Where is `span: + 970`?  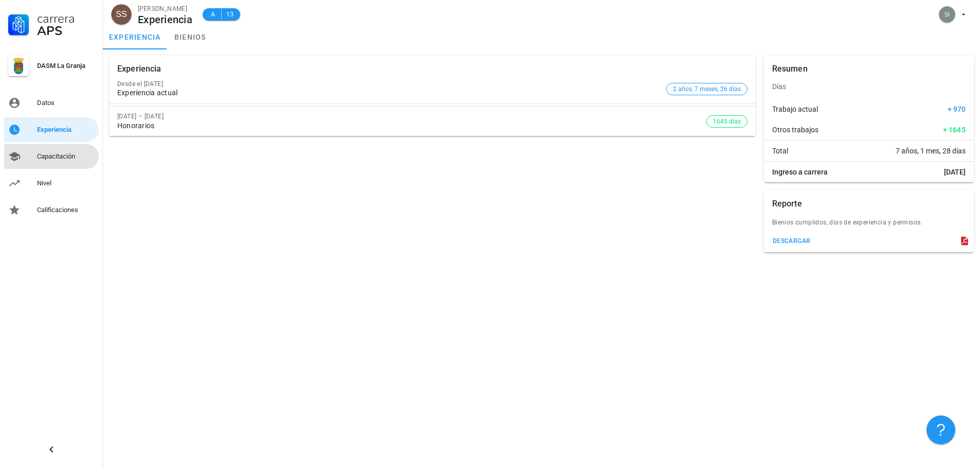
span: + 970 is located at coordinates (956, 109).